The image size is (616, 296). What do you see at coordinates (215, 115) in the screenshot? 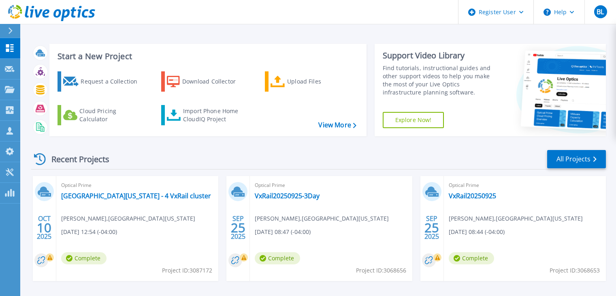
I see `div: Import Phone Home CloudIQ Project` at bounding box center [215, 115].